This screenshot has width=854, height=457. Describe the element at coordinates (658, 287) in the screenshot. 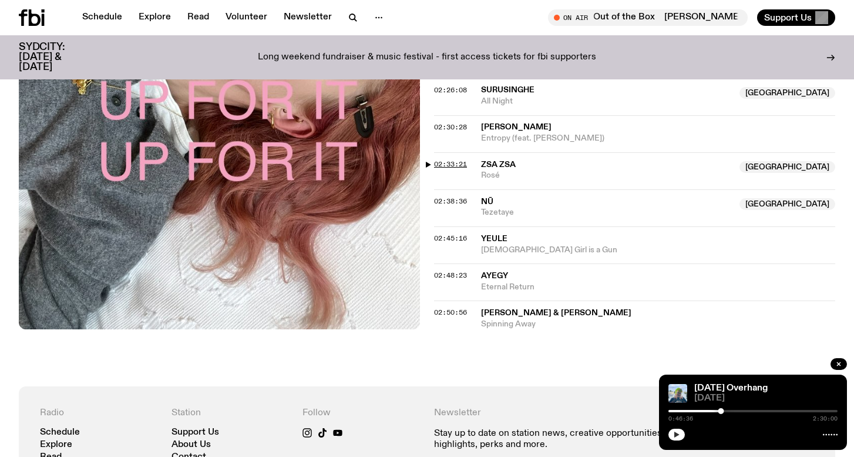

I see `span: Eternal Return` at that location.